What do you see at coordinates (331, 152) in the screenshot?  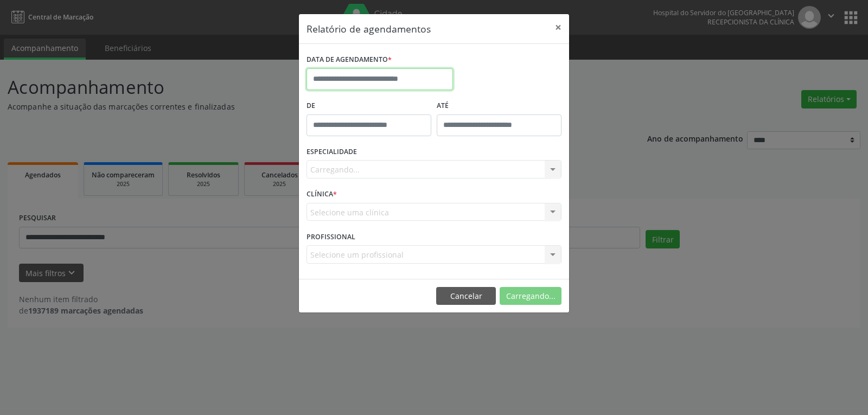 I see `label: ESPECIALIDADE` at bounding box center [331, 152].